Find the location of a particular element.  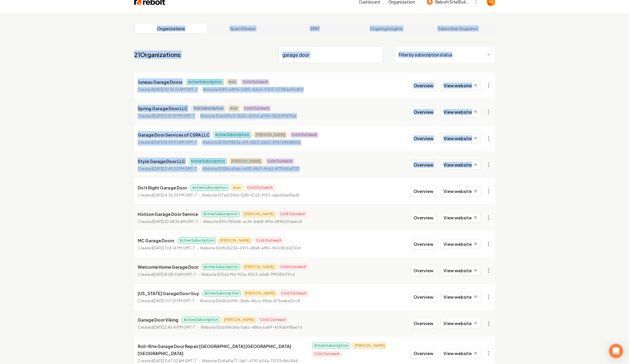

p: Website ID 526cd5eb-ce92-4fc7-9cb2-6711545ef723 is located at coordinates (251, 169).